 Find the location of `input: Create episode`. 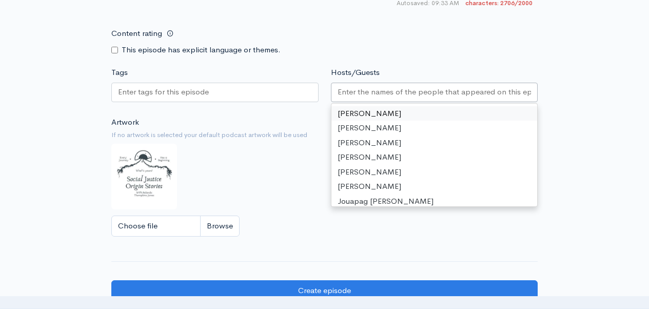

input: Create episode is located at coordinates (324, 291).